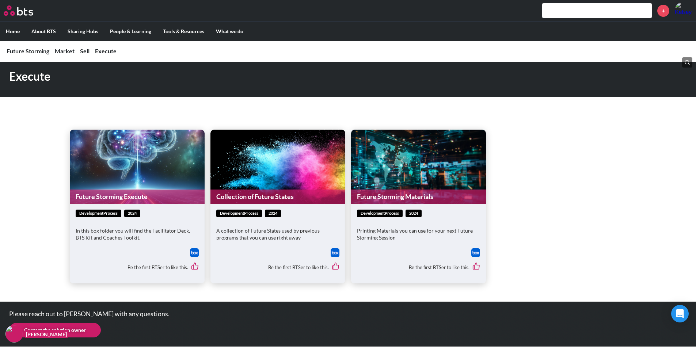 The image size is (696, 348). What do you see at coordinates (230, 31) in the screenshot?
I see `label: What we do` at bounding box center [230, 31].